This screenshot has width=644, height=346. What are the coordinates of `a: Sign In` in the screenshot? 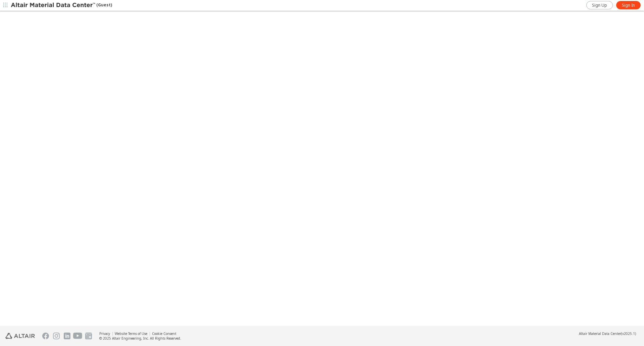 It's located at (628, 5).